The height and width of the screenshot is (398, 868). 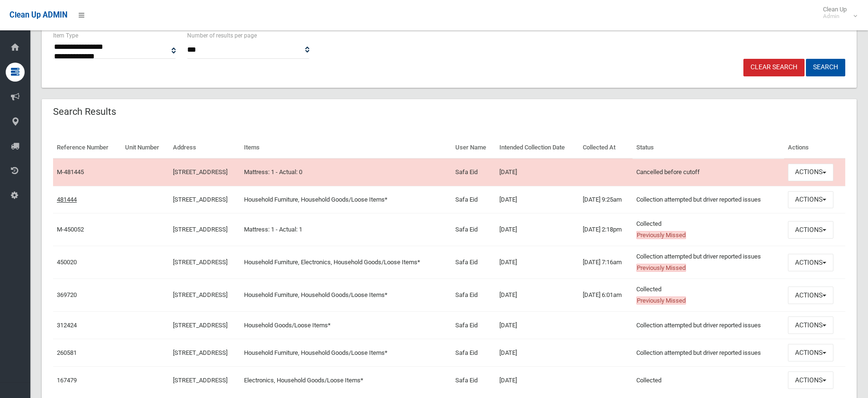 I want to click on button: Search, so click(x=825, y=67).